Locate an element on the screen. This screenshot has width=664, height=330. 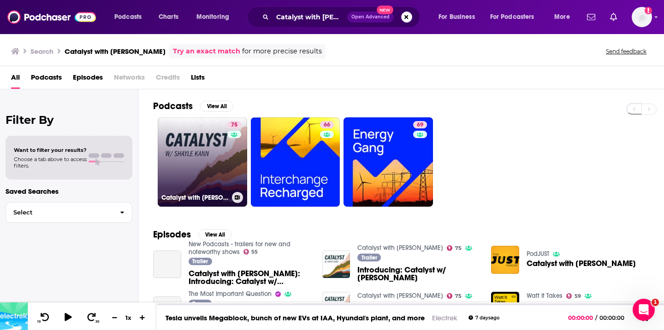
img: Podchaser - Follow, Share and Rate Podcasts is located at coordinates (52, 17).